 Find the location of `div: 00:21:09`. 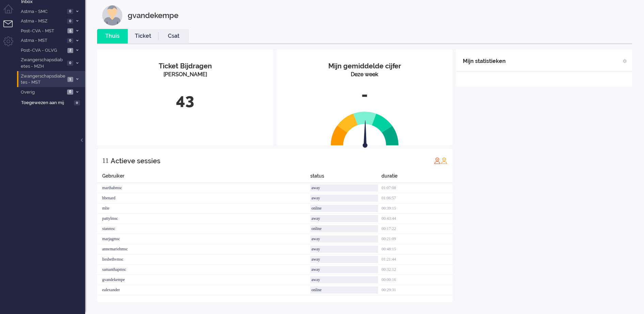

div: 00:21:09 is located at coordinates (417, 240).